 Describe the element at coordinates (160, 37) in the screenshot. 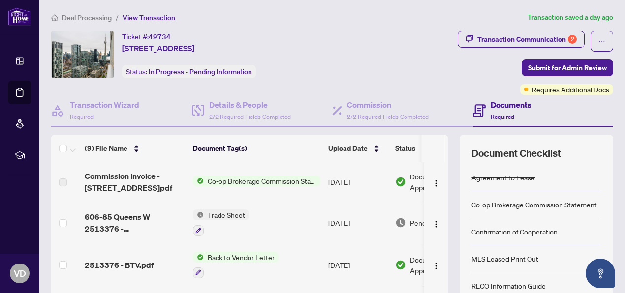

I see `span: 49734` at that location.